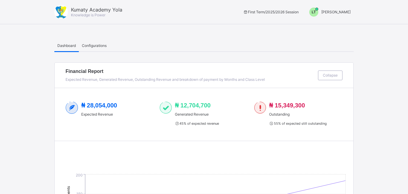 The width and height of the screenshot is (408, 194). What do you see at coordinates (166, 108) in the screenshot?
I see `img: paid-1.3eb1404cbcb1d3b736510a26bbfa3ccb.svg` at bounding box center [166, 108].